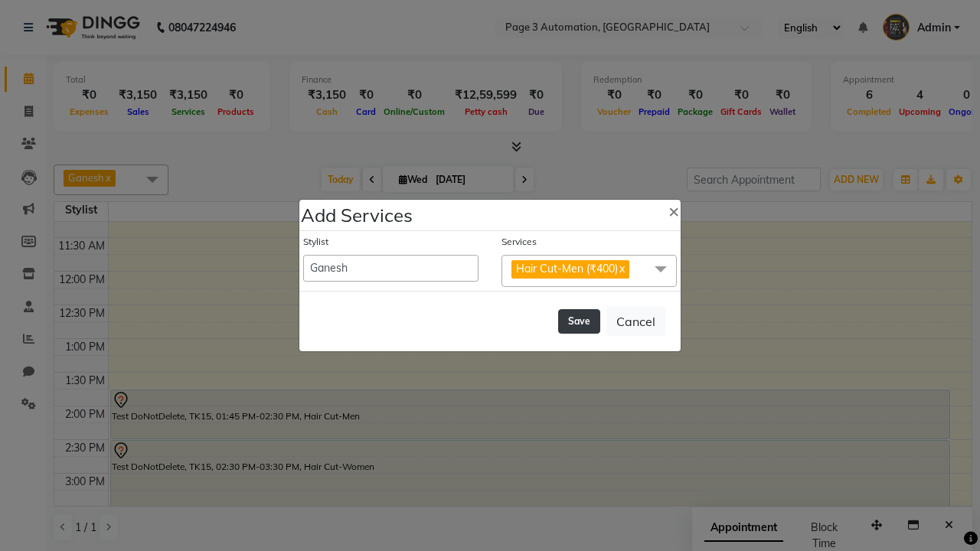 Image resolution: width=980 pixels, height=551 pixels. Describe the element at coordinates (357, 215) in the screenshot. I see `h4: Add Services` at that location.